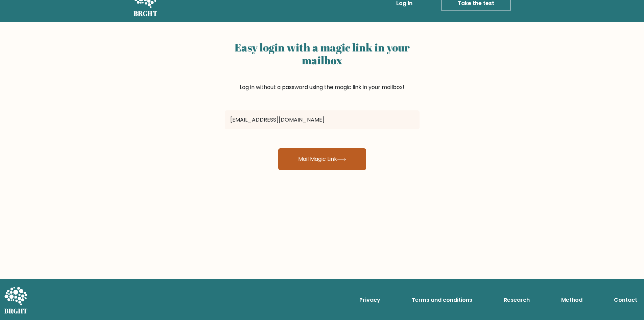  What do you see at coordinates (442, 300) in the screenshot?
I see `a: Terms and conditions` at bounding box center [442, 300].